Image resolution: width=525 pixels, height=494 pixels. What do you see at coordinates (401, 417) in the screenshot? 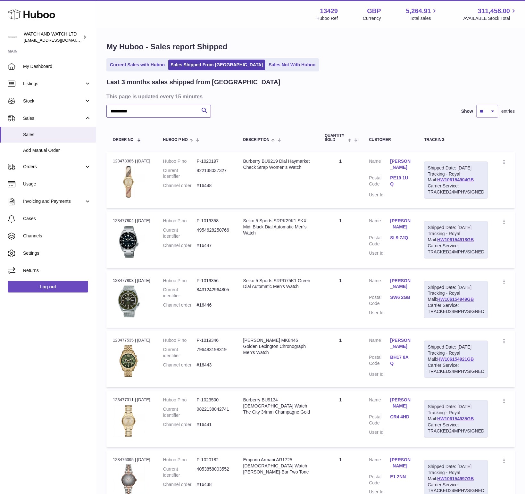
I see `a: CR4 4HD` at bounding box center [401, 417].